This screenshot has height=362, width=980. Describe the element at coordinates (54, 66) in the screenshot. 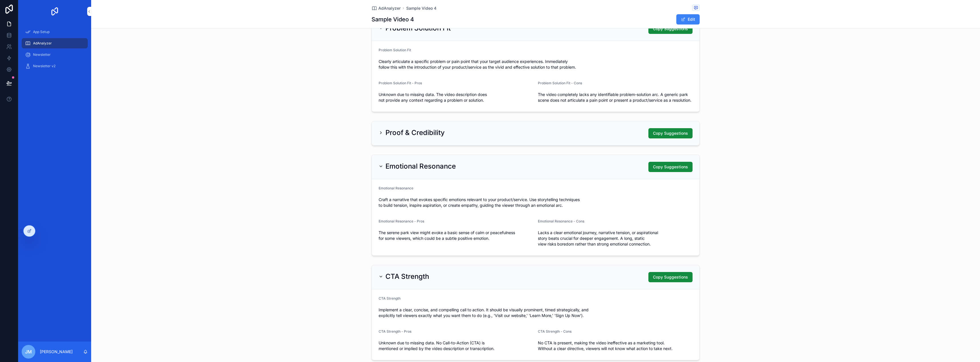

I see `a: Newsletter v2` at that location.